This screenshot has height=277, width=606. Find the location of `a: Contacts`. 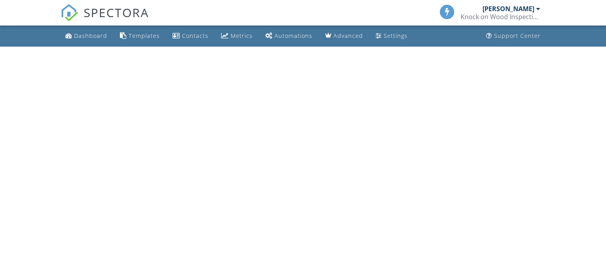

a: Contacts is located at coordinates (191, 36).